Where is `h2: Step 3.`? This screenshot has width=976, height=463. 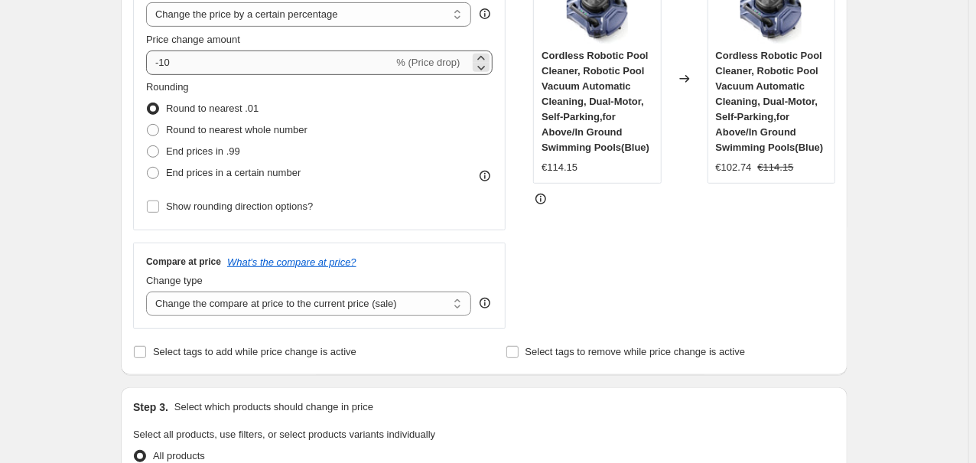 h2: Step 3. is located at coordinates (151, 407).